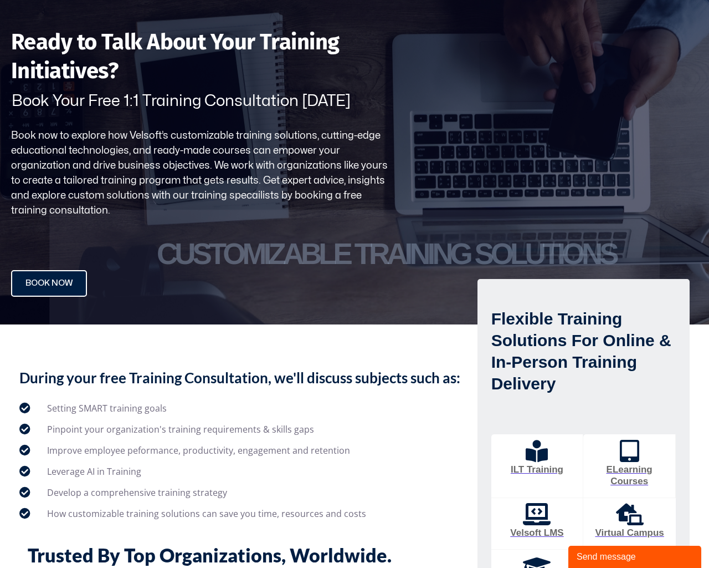 The height and width of the screenshot is (568, 709). What do you see at coordinates (136, 492) in the screenshot?
I see `span: Develop a comprehensive training strategy` at bounding box center [136, 492].